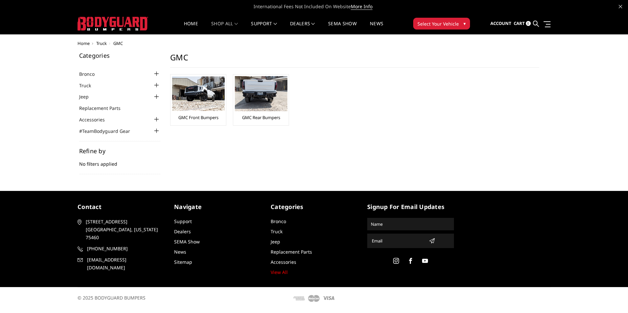 The image size is (628, 313). Describe the element at coordinates (83, 43) in the screenshot. I see `span: Home` at that location.